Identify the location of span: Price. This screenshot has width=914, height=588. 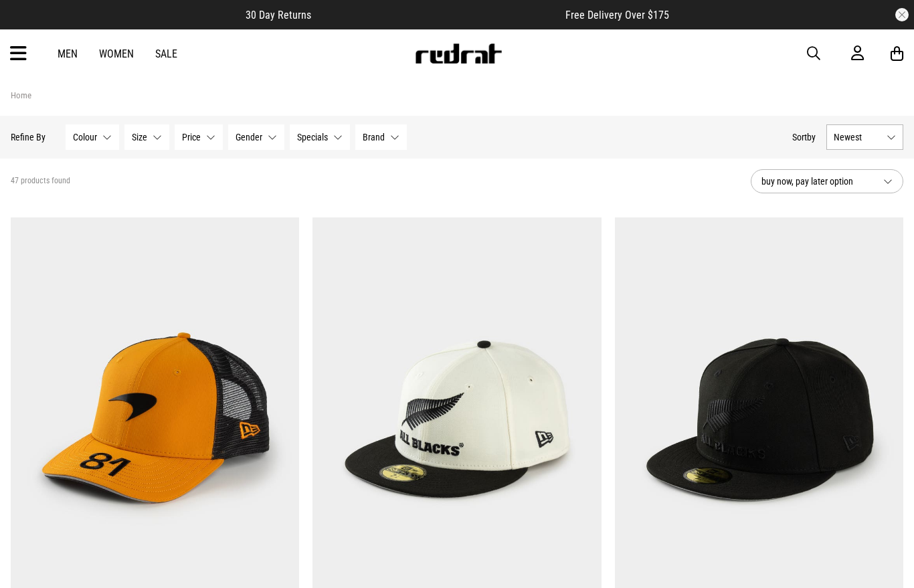
(191, 137).